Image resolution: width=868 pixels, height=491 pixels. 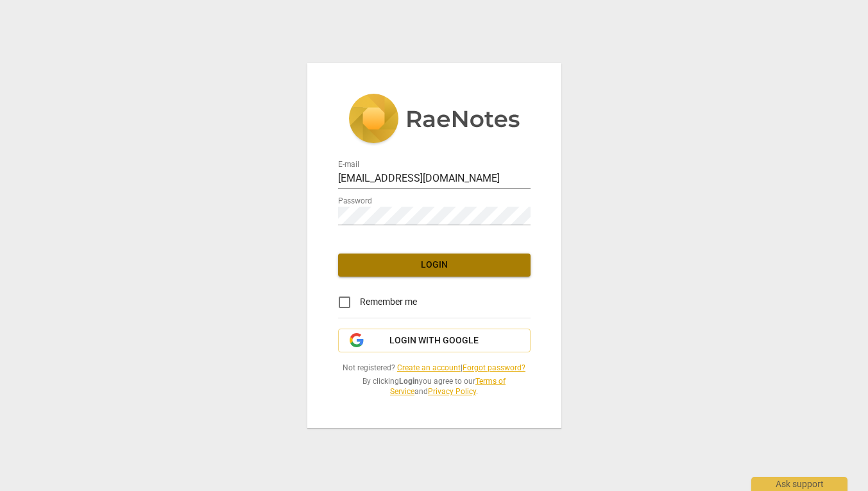 What do you see at coordinates (435, 368) in the screenshot?
I see `span: Not registered? |` at bounding box center [435, 368].